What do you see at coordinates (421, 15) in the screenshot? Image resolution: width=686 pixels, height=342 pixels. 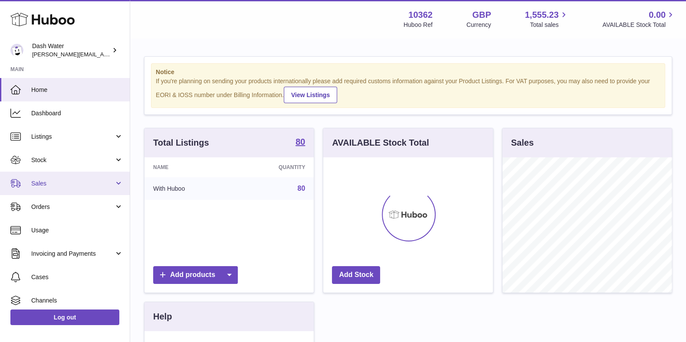 I see `strong: 10362` at bounding box center [421, 15].